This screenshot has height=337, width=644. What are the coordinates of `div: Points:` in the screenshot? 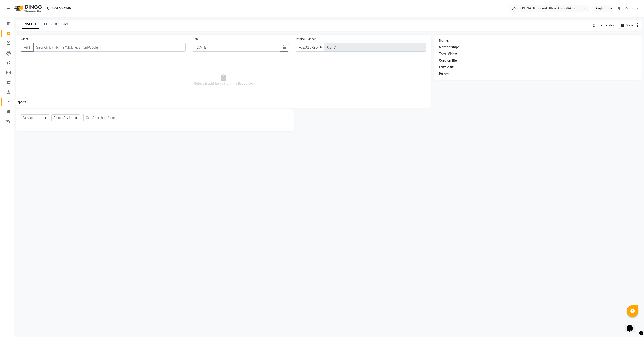 It's located at (444, 74).